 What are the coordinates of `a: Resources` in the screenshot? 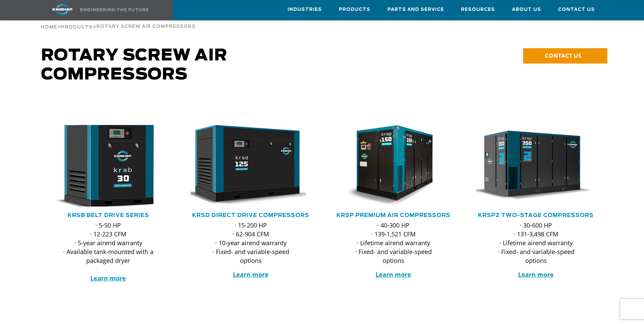 It's located at (478, 9).